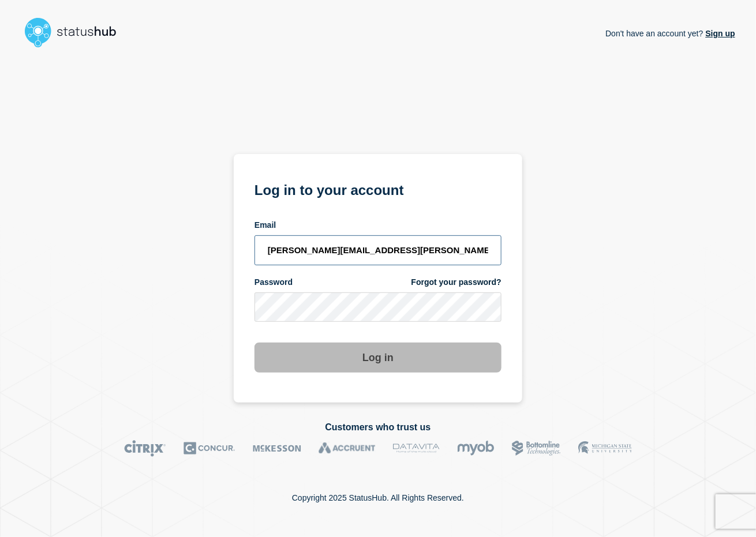  What do you see at coordinates (378, 307) in the screenshot?
I see `input: password input` at bounding box center [378, 307].